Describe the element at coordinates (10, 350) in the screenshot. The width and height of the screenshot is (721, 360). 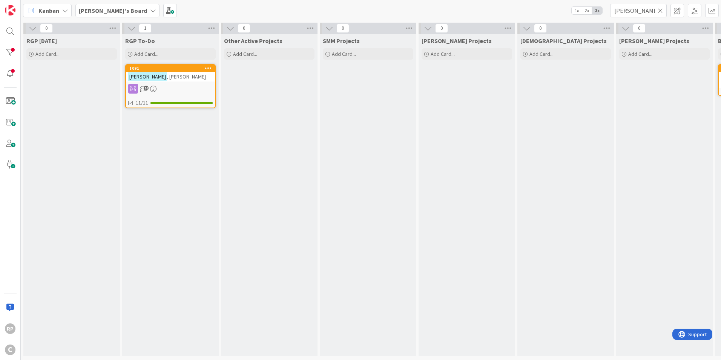
I see `div: C` at that location.